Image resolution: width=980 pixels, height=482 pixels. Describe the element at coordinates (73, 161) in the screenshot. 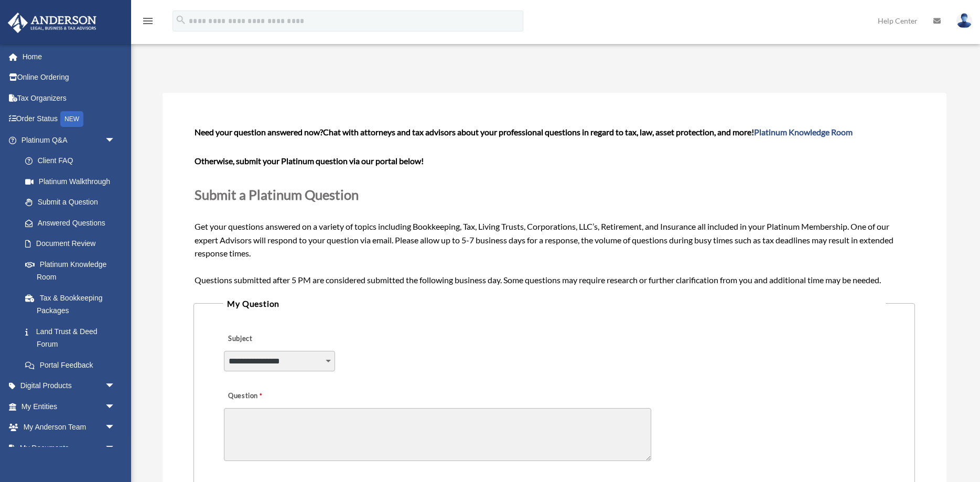

I see `a: Client FAQ` at that location.